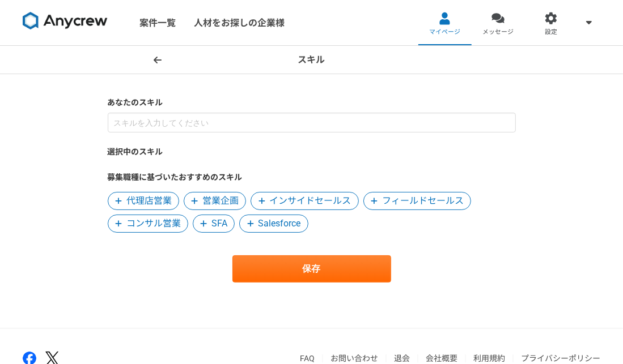  I want to click on label: あなたのスキル, so click(312, 102).